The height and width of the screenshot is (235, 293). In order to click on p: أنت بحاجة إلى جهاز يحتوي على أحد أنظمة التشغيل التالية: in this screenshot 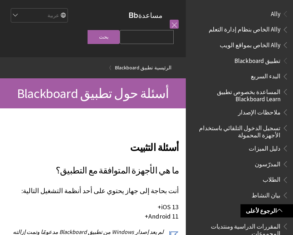, I will do `click(93, 191)`.